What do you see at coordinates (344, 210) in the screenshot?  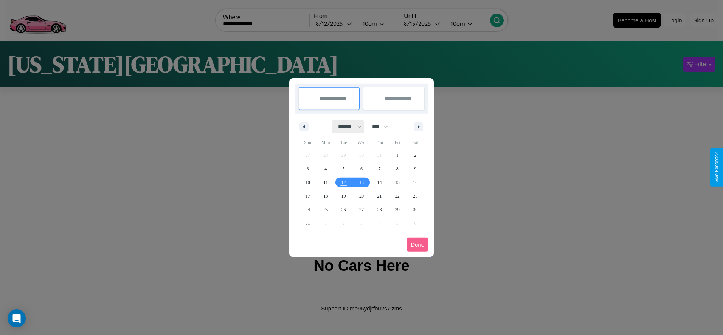 I see `span: 26` at bounding box center [344, 210].